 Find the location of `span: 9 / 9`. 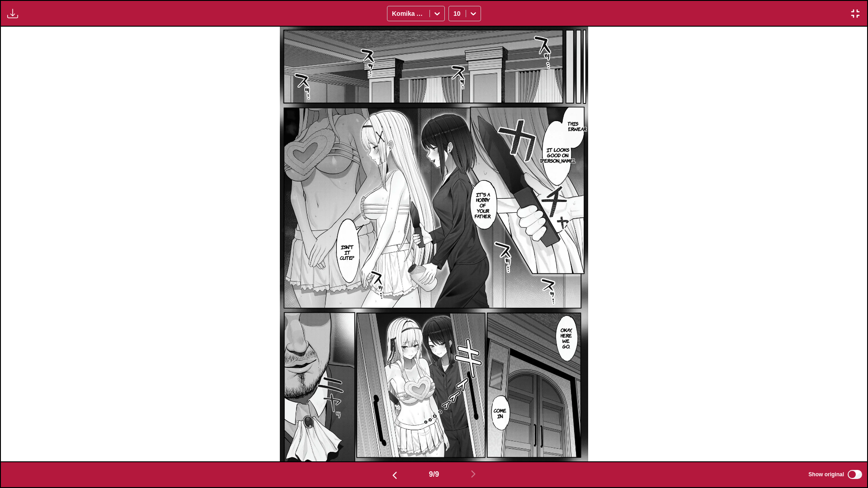

span: 9 / 9 is located at coordinates (434, 475).